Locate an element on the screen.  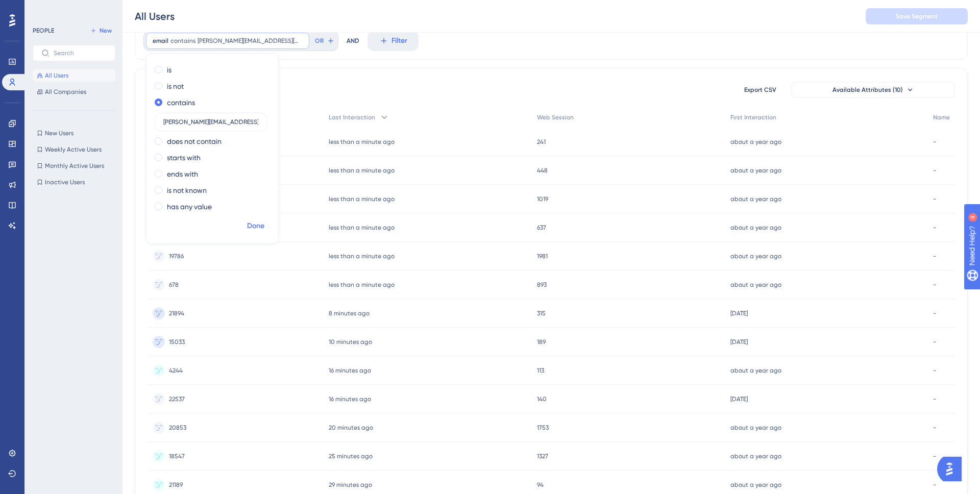
button: Monthly Active Users is located at coordinates (74, 166).